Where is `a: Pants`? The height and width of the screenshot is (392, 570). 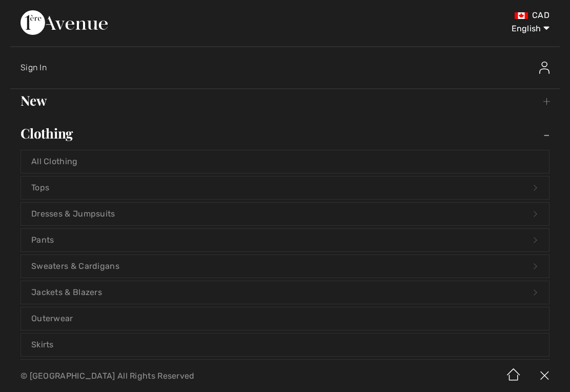 a: Pants is located at coordinates (285, 240).